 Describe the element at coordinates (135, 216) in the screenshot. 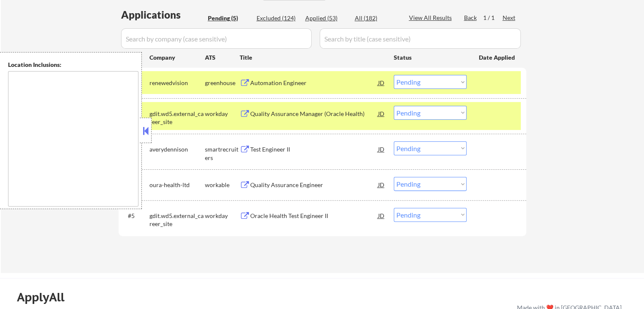

I see `div: #5` at that location.